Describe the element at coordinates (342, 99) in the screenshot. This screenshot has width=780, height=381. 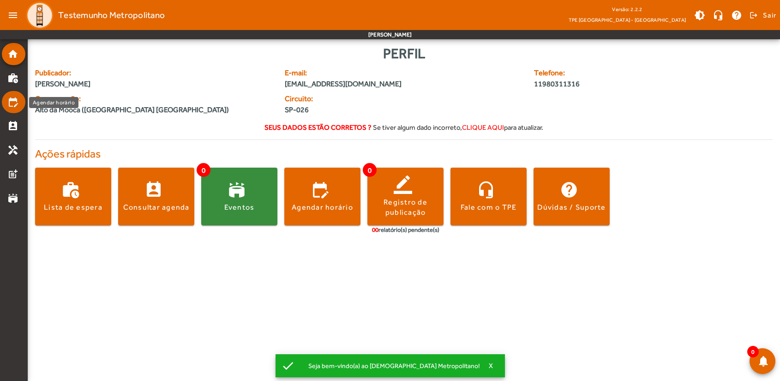
I see `span: Circuito:` at that location.